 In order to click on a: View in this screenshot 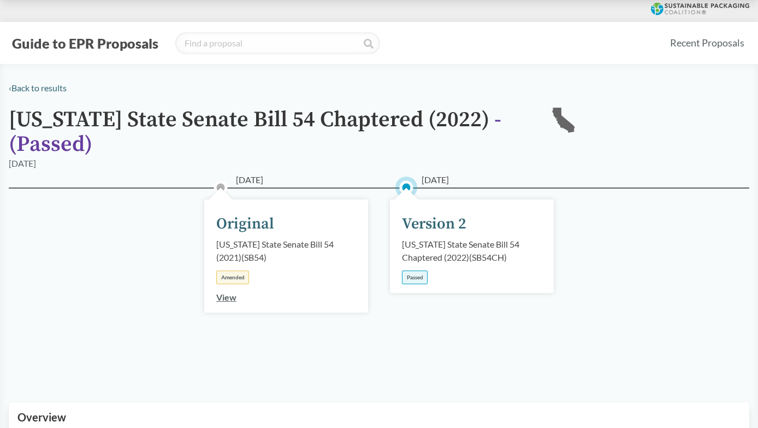, I will do `click(226, 297)`.